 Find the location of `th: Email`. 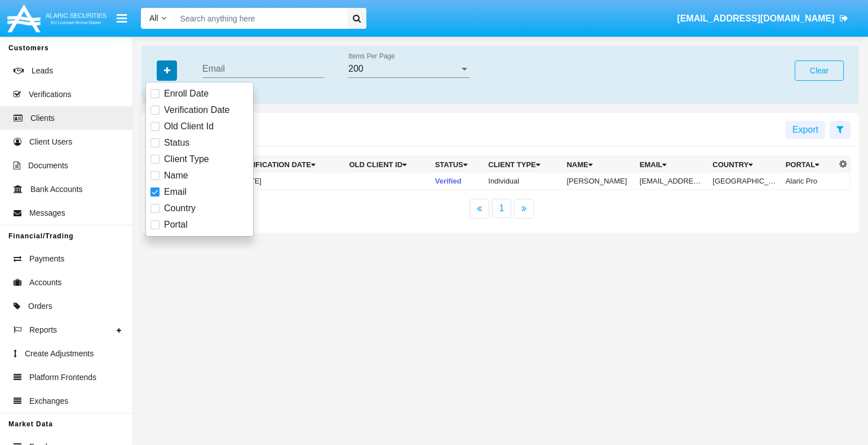

th: Email is located at coordinates (671, 165).